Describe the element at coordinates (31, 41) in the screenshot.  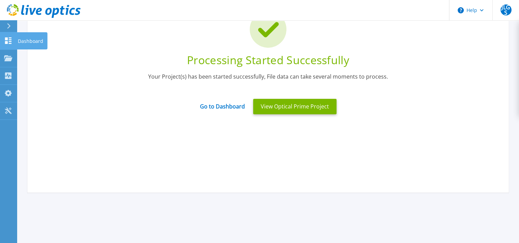
I see `p: Dashboard` at that location.